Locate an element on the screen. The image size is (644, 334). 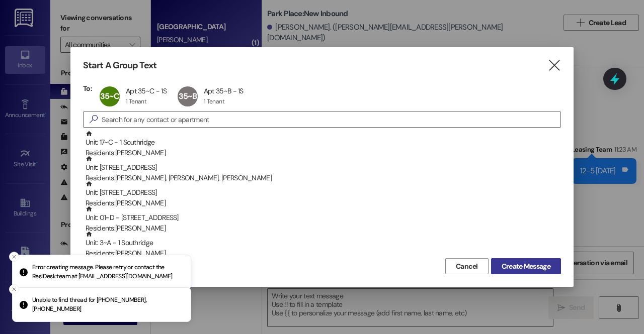
h3: Start A Group Text is located at coordinates (120, 66).